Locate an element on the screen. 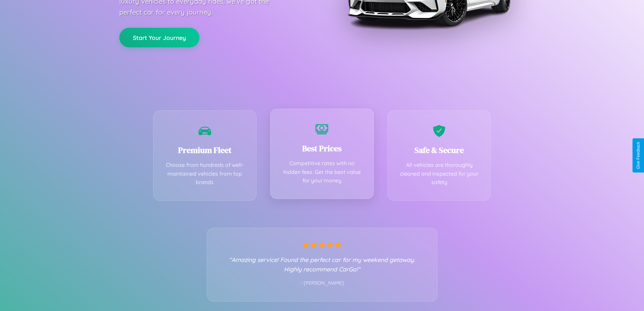  div: Give Feedback is located at coordinates (639, 156).